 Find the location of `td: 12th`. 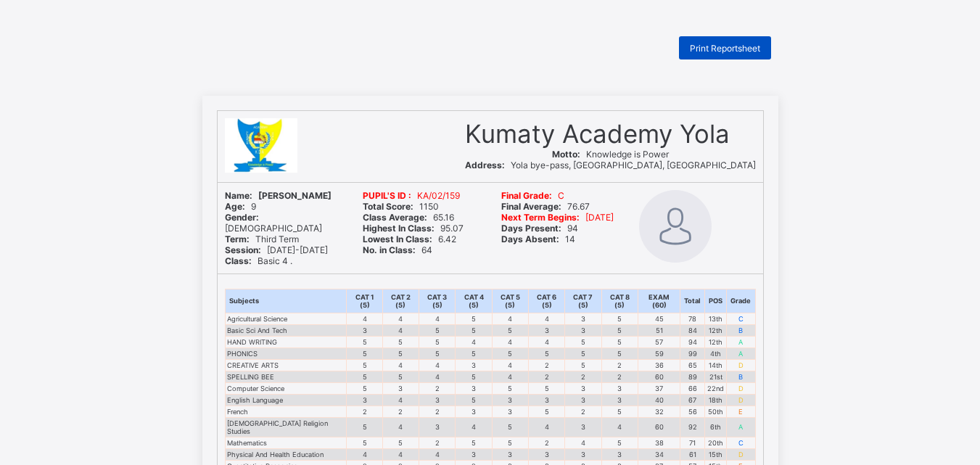

td: 12th is located at coordinates (716, 341).